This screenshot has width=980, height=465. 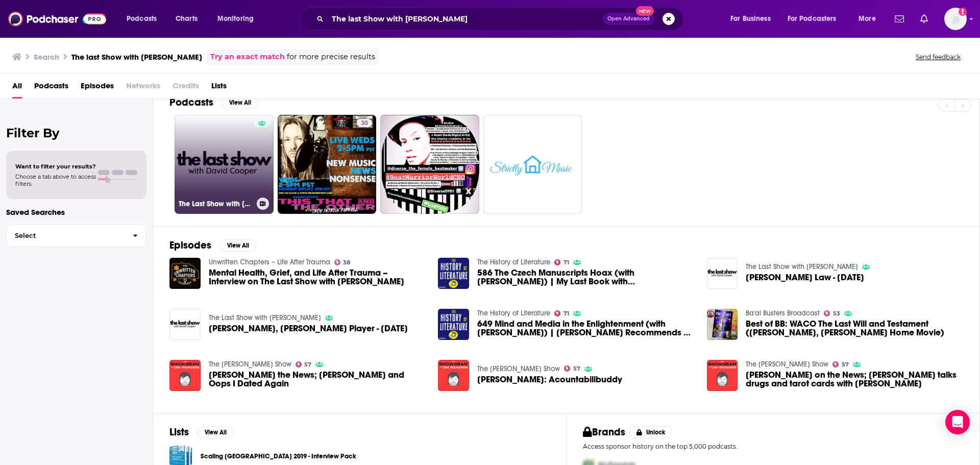 I want to click on h2: Podcasts, so click(x=191, y=102).